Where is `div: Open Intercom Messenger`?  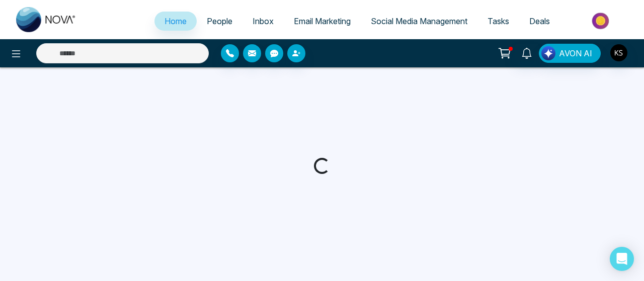 div: Open Intercom Messenger is located at coordinates (621, 258).